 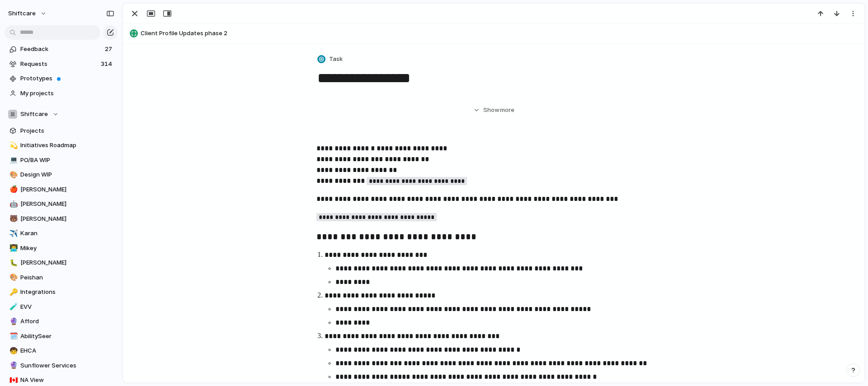 I want to click on button: Showmore, so click(x=494, y=110).